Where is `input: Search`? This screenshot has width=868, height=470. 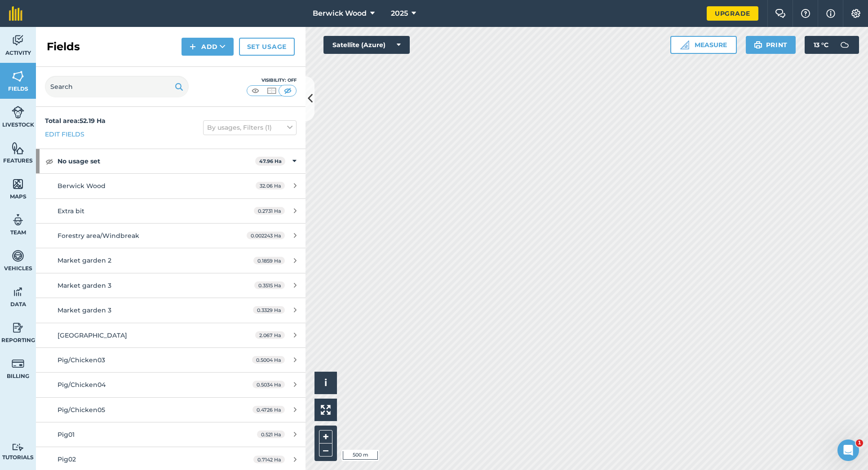 input: Search is located at coordinates (117, 87).